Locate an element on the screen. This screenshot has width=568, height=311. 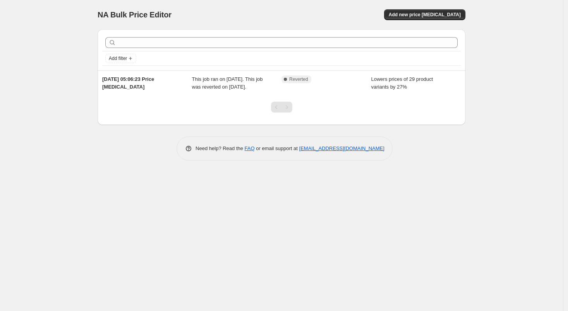
span: Reverted is located at coordinates (298, 79).